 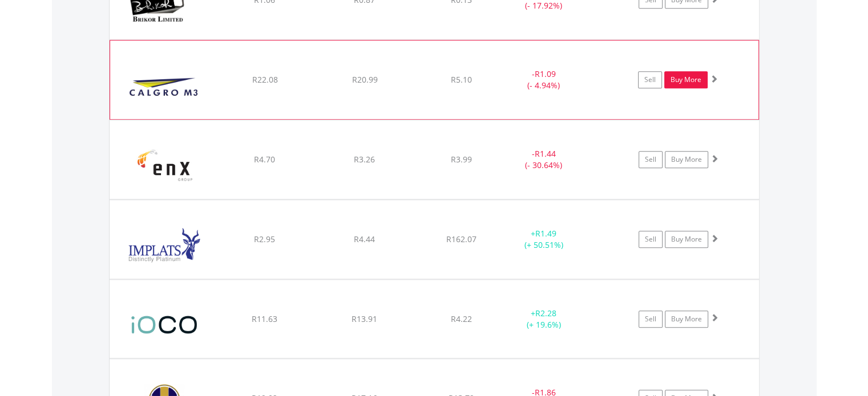 What do you see at coordinates (264, 239) in the screenshot?
I see `span: R2.95` at bounding box center [264, 239].